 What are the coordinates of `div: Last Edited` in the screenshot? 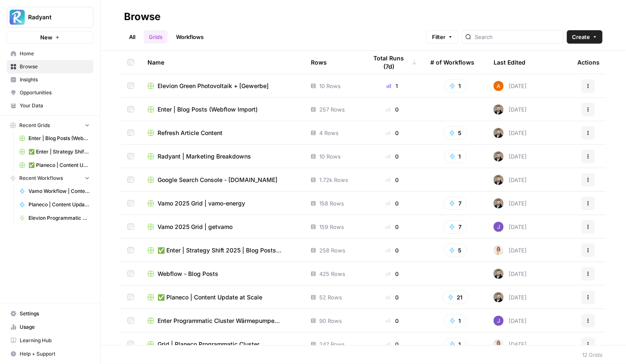 It's located at (510, 62).